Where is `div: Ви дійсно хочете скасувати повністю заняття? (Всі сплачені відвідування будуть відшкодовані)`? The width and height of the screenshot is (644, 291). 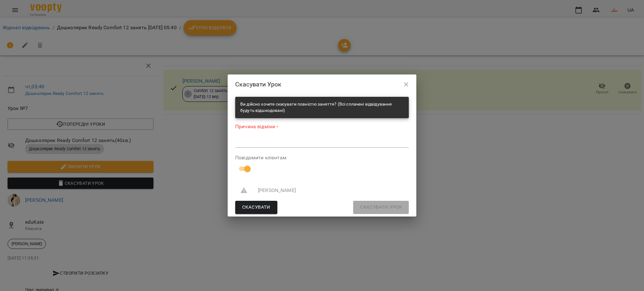 div: Ви дійсно хочете скасувати повністю заняття? (Всі сплачені відвідування будуть відшкодовані) is located at coordinates (322, 107).